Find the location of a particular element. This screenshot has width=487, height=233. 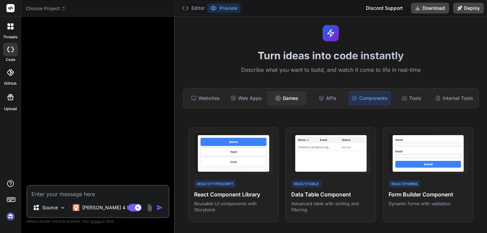

div: Tools is located at coordinates (412, 98).